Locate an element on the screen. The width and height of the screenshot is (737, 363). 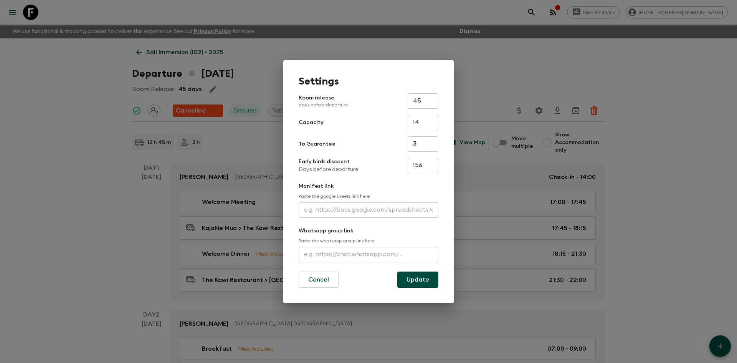
p: Manifest link is located at coordinates (368, 186).